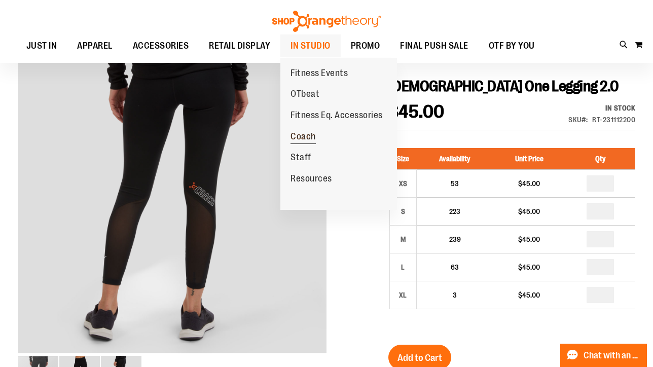  What do you see at coordinates (303, 137) in the screenshot?
I see `span: Coach` at bounding box center [303, 137].